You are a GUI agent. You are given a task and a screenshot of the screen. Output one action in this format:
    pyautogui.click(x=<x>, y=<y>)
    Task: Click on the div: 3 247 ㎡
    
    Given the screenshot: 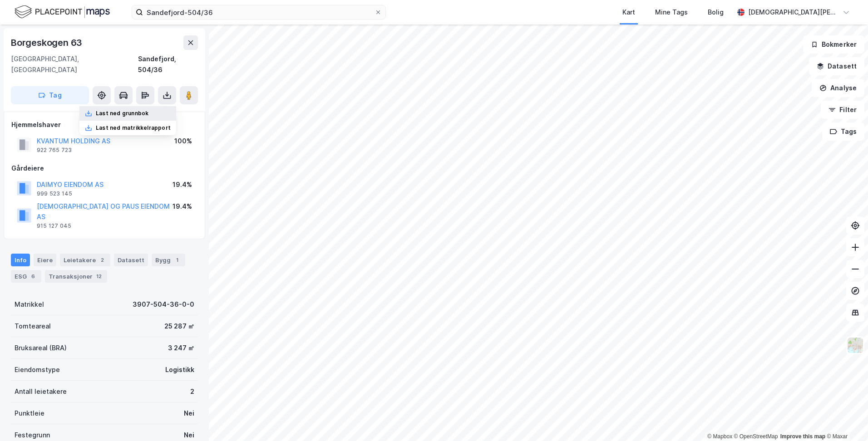 What is the action you would take?
    pyautogui.click(x=181, y=348)
    